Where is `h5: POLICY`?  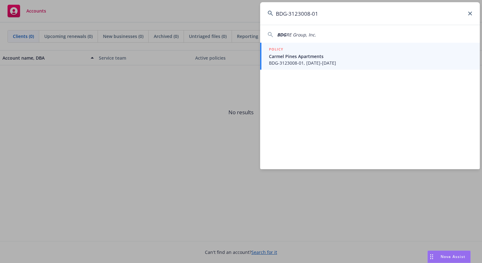
h5: POLICY is located at coordinates (276, 49).